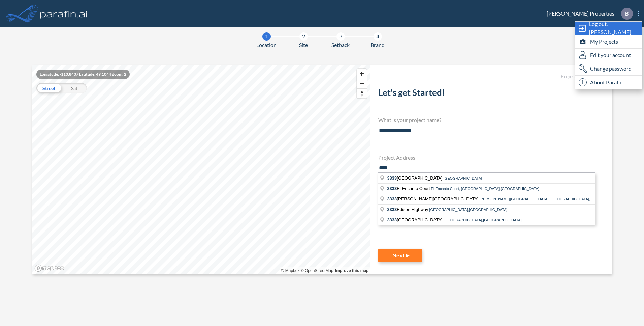  What do you see at coordinates (341, 45) in the screenshot?
I see `span: Setback` at bounding box center [341, 45].